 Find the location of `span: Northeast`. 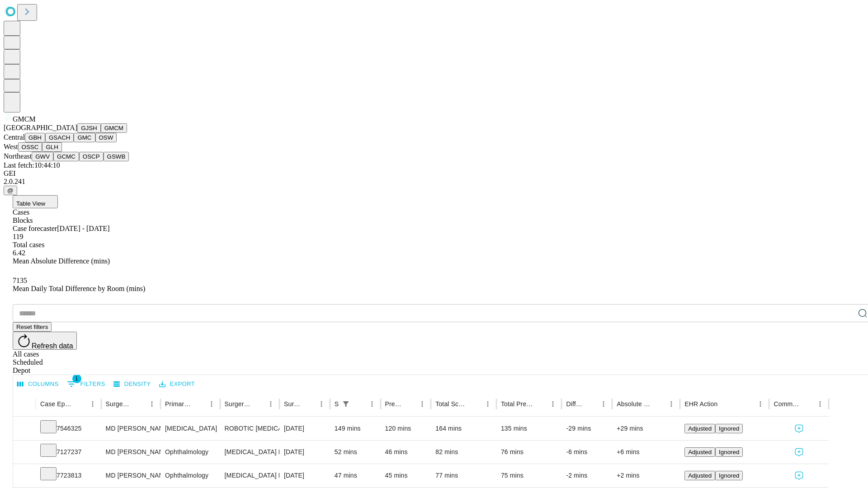

span: Northeast is located at coordinates (17, 156).